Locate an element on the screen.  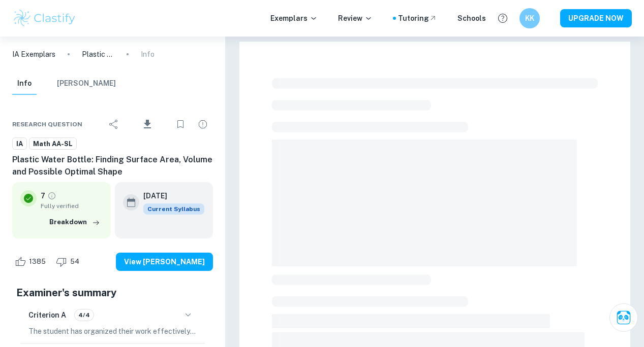
span: 54 is located at coordinates (74, 262).